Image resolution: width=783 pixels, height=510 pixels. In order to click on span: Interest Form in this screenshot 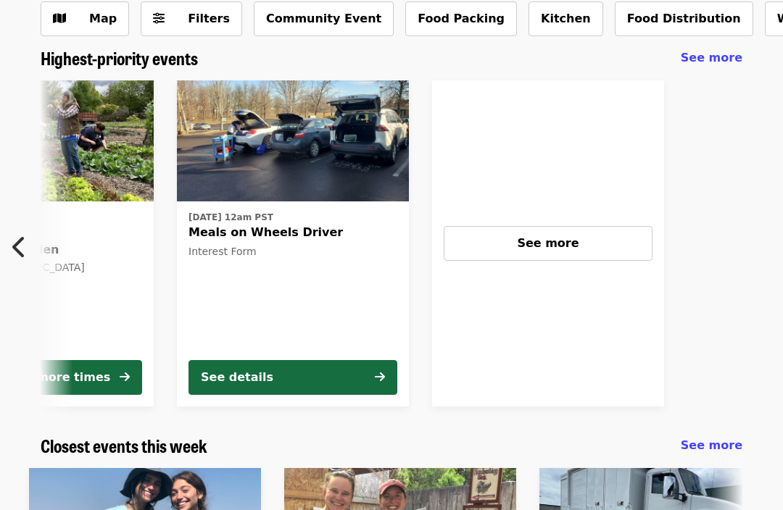, I will do `click(223, 252)`.